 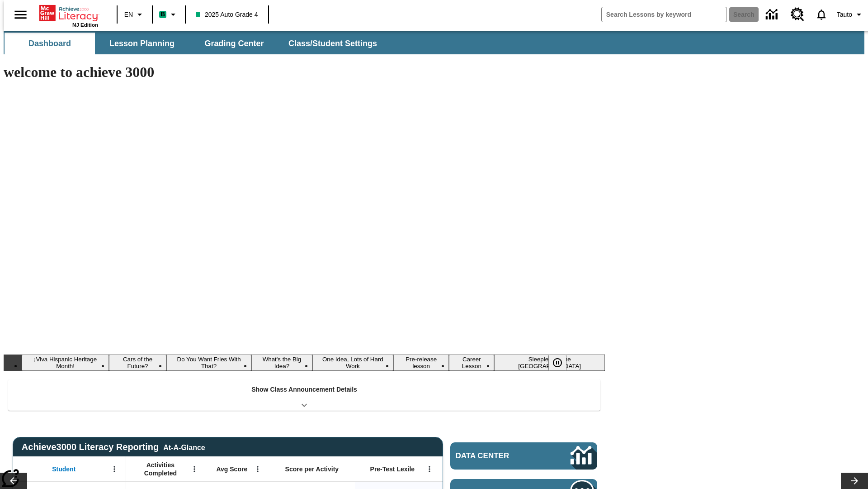 I want to click on div: At-A-Glance, so click(x=184, y=447).